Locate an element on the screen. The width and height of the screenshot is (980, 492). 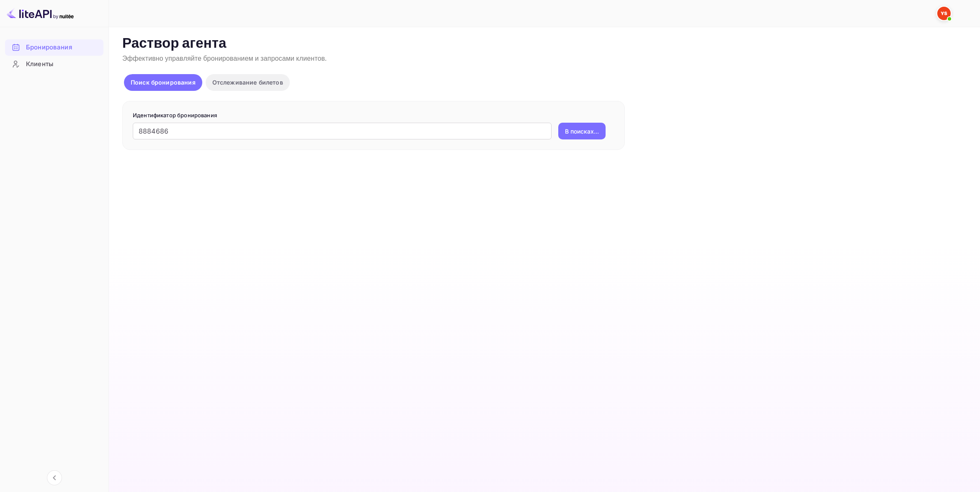
a: Бронирования is located at coordinates (54, 47).